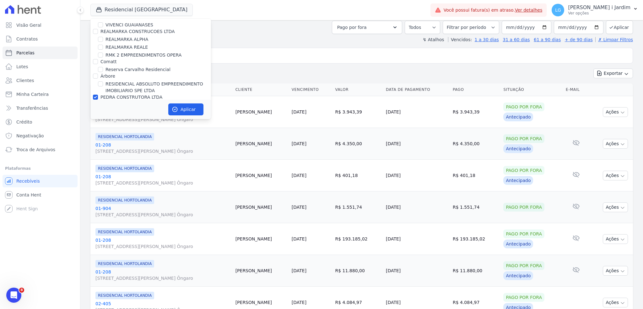  Describe the element at coordinates (358, 90) in the screenshot. I see `th: Valor` at that location.